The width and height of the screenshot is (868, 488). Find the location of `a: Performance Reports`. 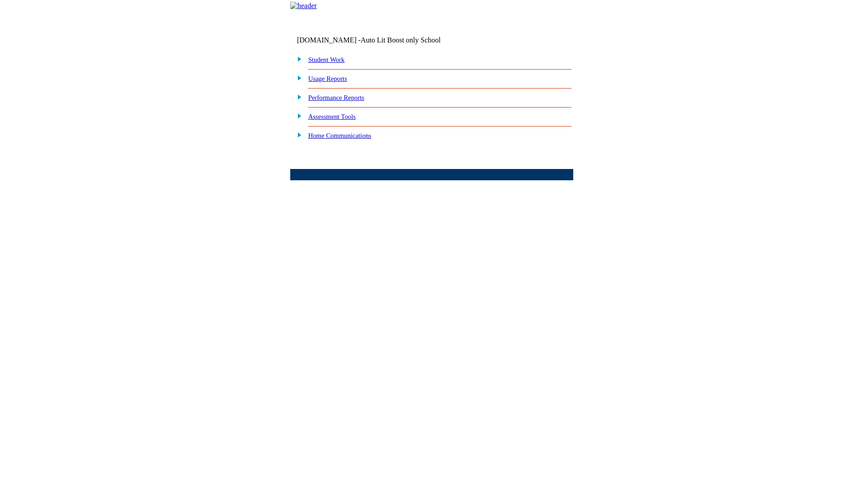

a: Performance Reports is located at coordinates (336, 98).